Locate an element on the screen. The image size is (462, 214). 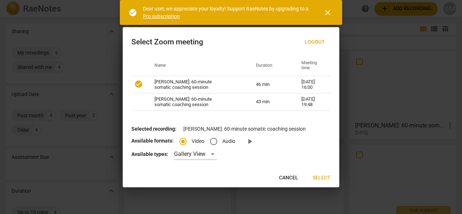
span: Logout is located at coordinates (315, 42).